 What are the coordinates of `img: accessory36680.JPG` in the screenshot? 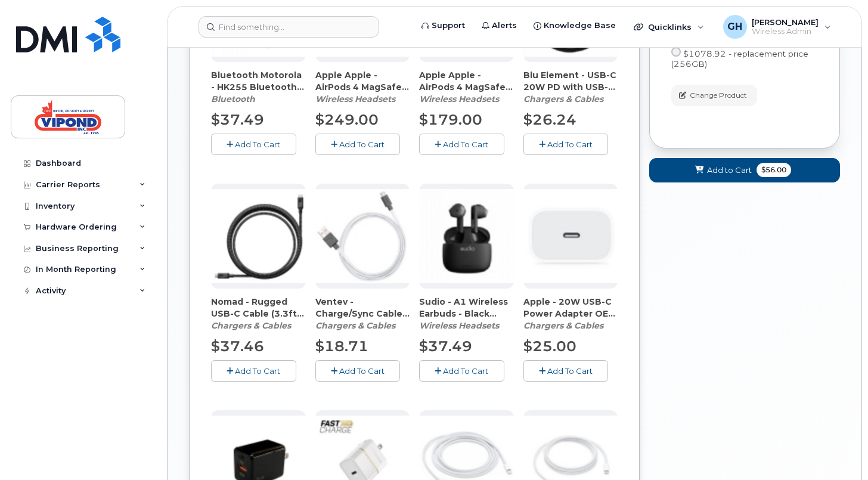 It's located at (571, 236).